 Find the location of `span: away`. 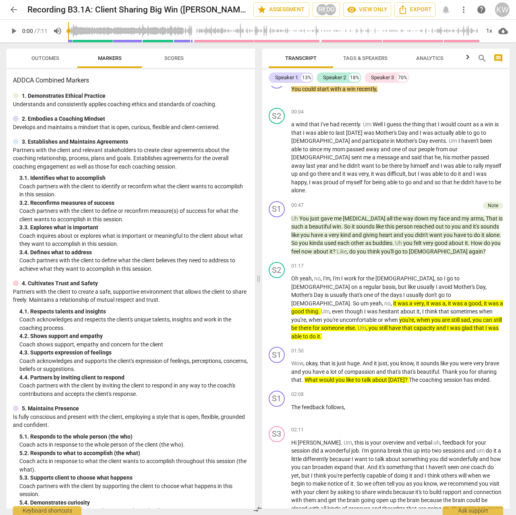

span: away is located at coordinates (373, 149).